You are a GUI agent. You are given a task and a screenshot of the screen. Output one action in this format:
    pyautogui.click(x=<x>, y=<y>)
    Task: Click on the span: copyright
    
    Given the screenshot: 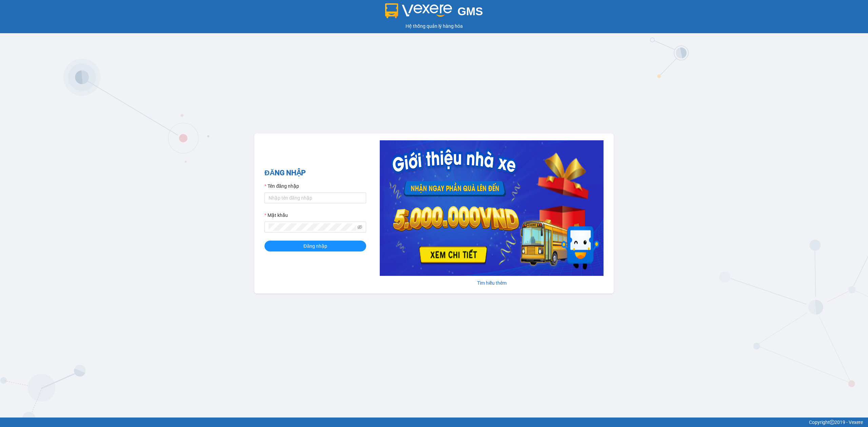 What is the action you would take?
    pyautogui.click(x=832, y=422)
    